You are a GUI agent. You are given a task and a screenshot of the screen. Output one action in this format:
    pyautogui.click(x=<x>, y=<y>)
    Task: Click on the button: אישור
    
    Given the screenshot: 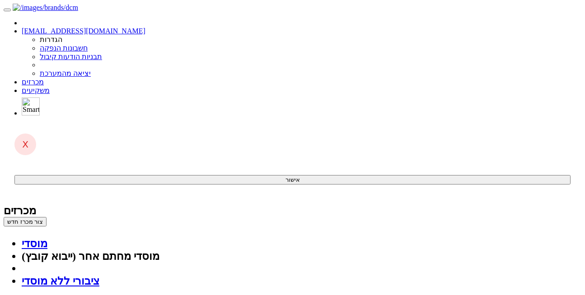 What is the action you would take?
    pyautogui.click(x=292, y=180)
    